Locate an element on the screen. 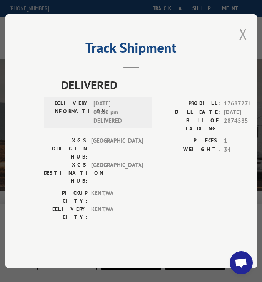  button: Close modal is located at coordinates (243, 34).